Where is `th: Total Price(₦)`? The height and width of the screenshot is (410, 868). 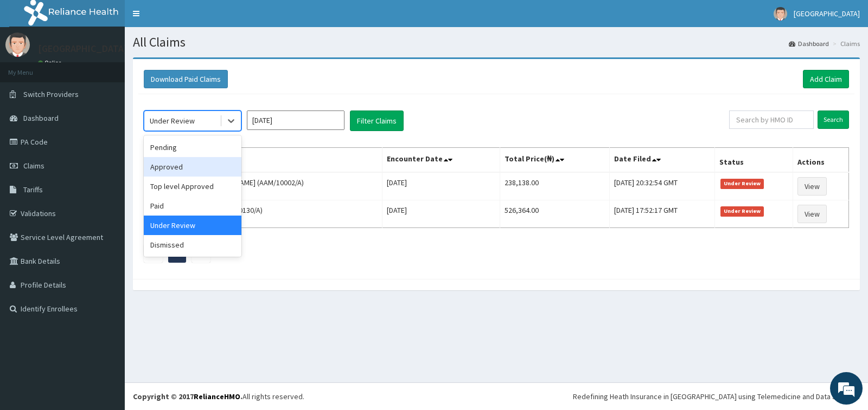 th: Total Price(₦) is located at coordinates (554, 160).